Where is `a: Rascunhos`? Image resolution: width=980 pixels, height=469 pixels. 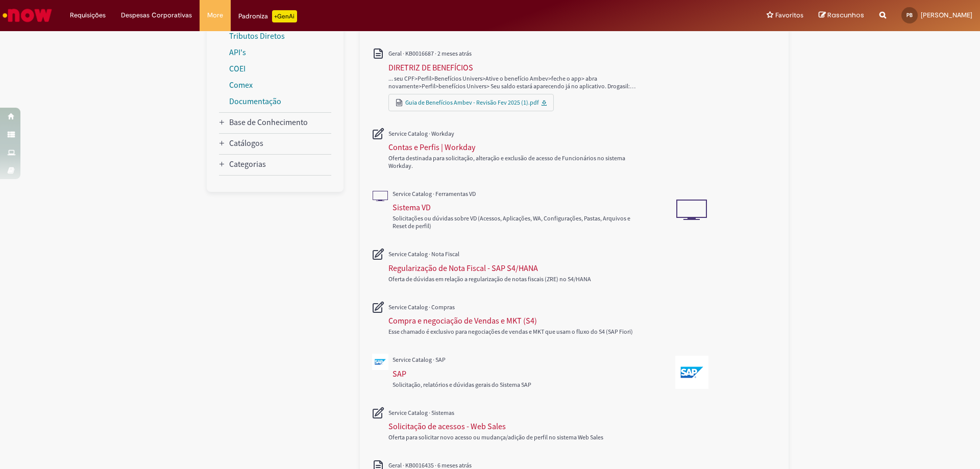 a: Rascunhos is located at coordinates (840, 15).